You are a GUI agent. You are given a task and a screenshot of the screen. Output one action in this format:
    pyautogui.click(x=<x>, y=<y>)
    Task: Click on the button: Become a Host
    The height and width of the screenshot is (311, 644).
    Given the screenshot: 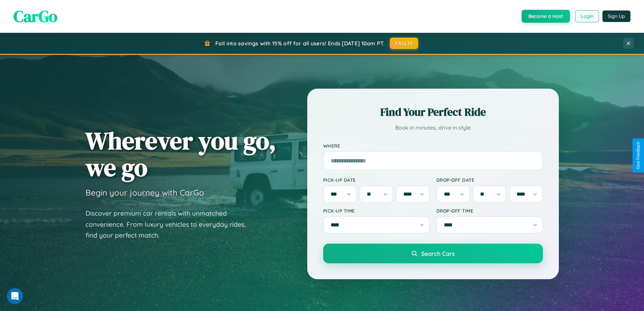 What is the action you would take?
    pyautogui.click(x=546, y=17)
    